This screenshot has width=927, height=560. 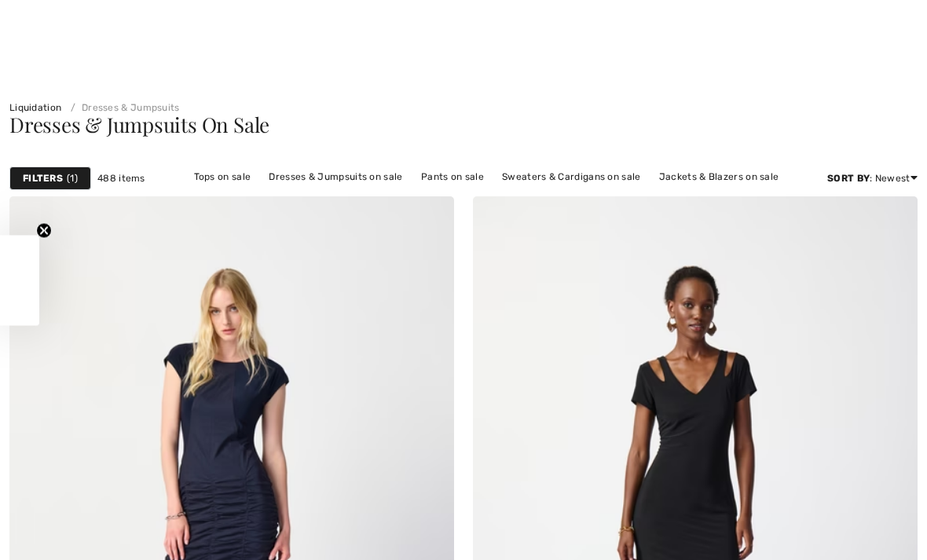 What do you see at coordinates (527, 197) in the screenshot?
I see `a: Outerwear on sale` at bounding box center [527, 197].